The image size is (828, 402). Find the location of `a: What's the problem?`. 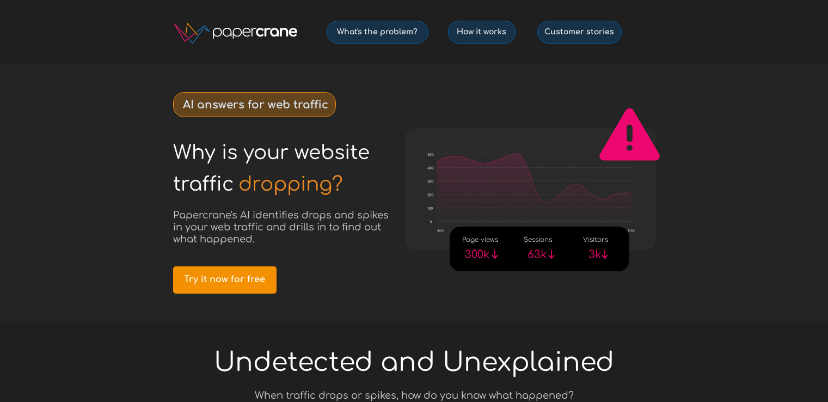

a: What's the problem? is located at coordinates (377, 32).